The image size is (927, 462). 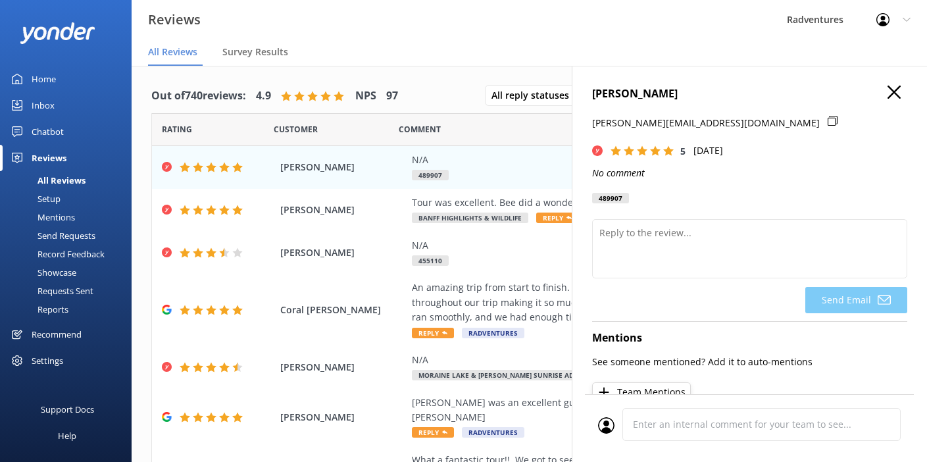 I want to click on i: No comment, so click(x=619, y=172).